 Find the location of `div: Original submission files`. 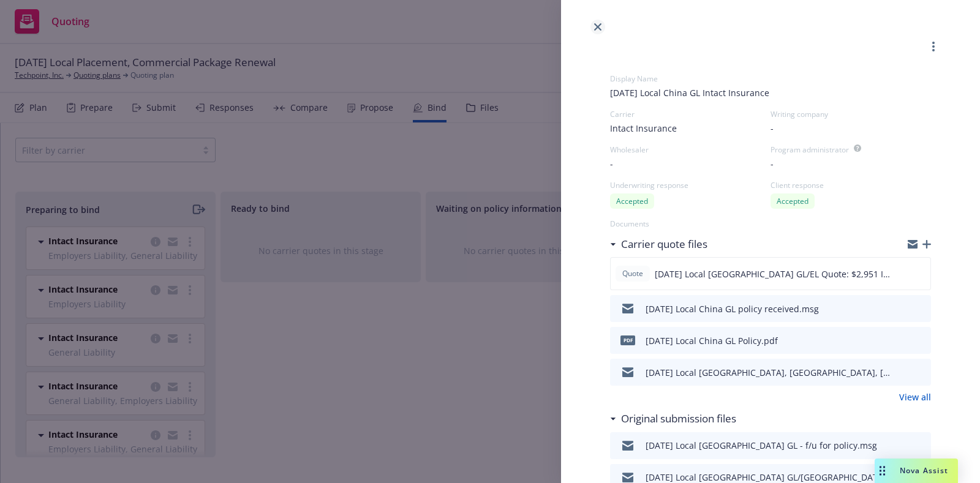

div: Original submission files is located at coordinates (673, 419).